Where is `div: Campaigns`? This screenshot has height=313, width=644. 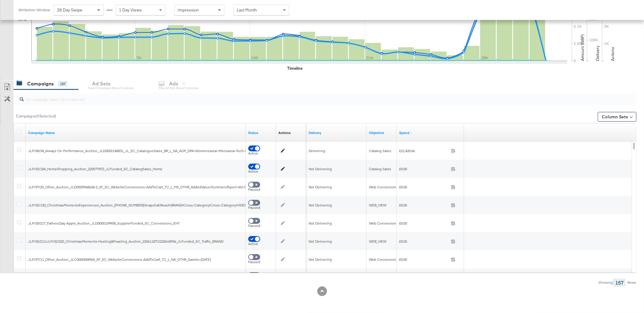
div: Campaigns is located at coordinates (40, 84).